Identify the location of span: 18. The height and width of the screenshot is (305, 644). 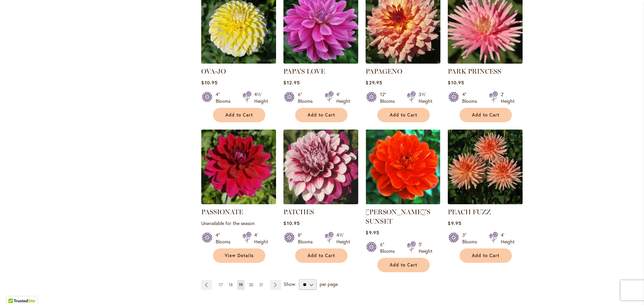
(231, 284).